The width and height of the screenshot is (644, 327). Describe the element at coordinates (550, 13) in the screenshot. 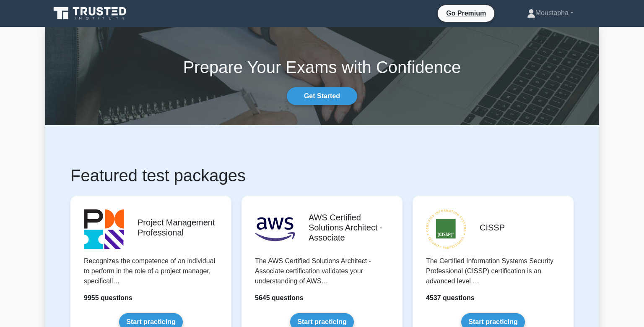

I see `a: Moustapha` at that location.